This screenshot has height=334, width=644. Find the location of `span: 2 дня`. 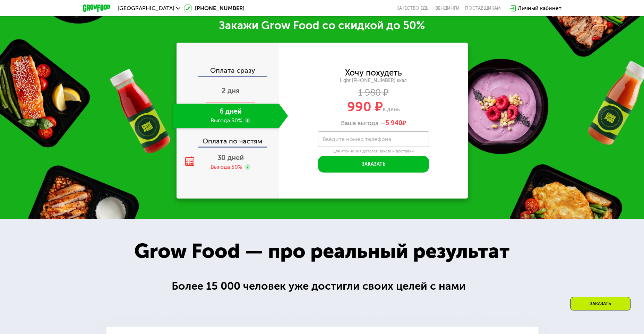

span: 2 дня is located at coordinates (231, 91).